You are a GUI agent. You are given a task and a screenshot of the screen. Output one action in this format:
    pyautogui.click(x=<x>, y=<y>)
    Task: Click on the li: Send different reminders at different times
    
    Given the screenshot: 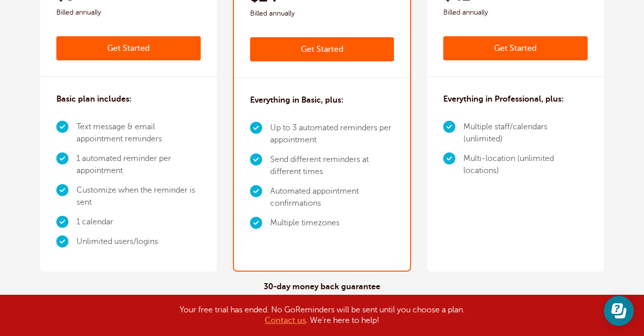 What is the action you would take?
    pyautogui.click(x=332, y=165)
    